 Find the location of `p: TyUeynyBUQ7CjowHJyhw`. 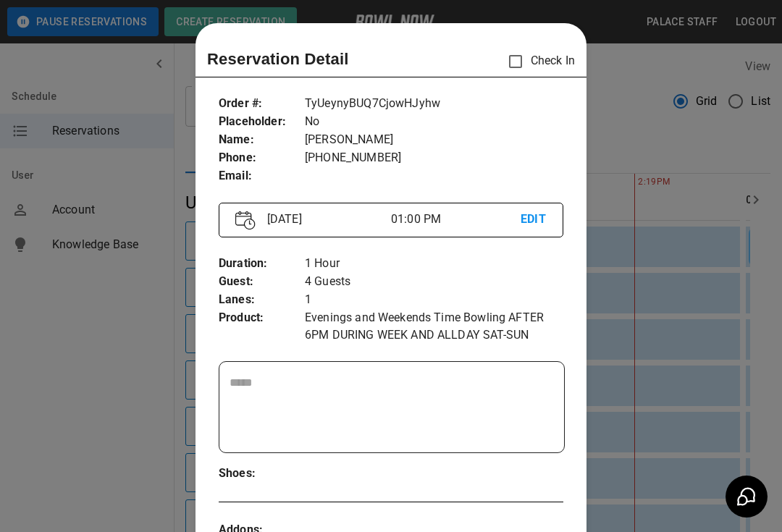

p: TyUeynyBUQ7CjowHJyhw is located at coordinates (434, 104).